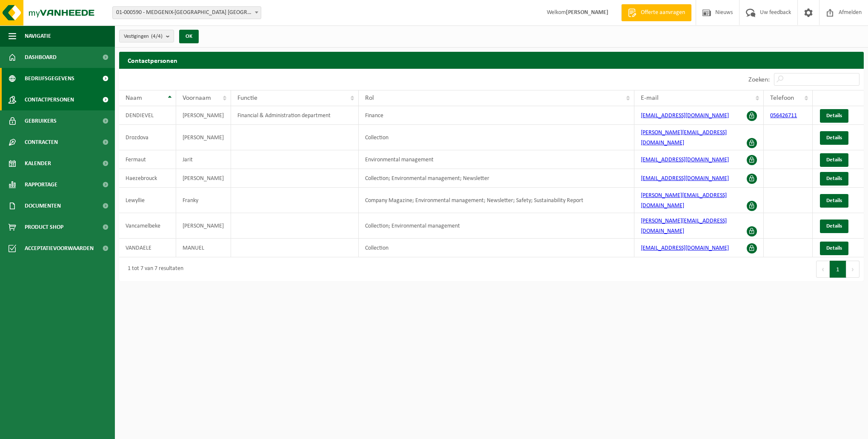 This screenshot has width=868, height=439. I want to click on td: Collection; Environmental management, so click(496, 226).